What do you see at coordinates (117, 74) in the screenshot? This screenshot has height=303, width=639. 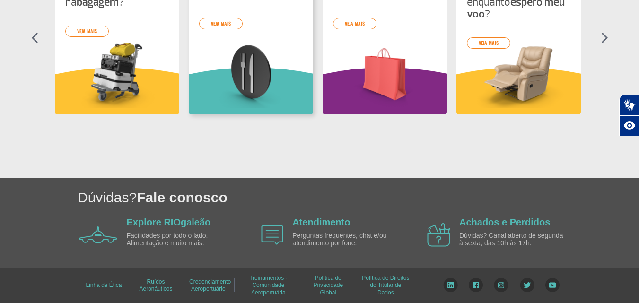 I see `img: card%20informa%C3%A7%C3%B5es%201.png` at bounding box center [117, 74].